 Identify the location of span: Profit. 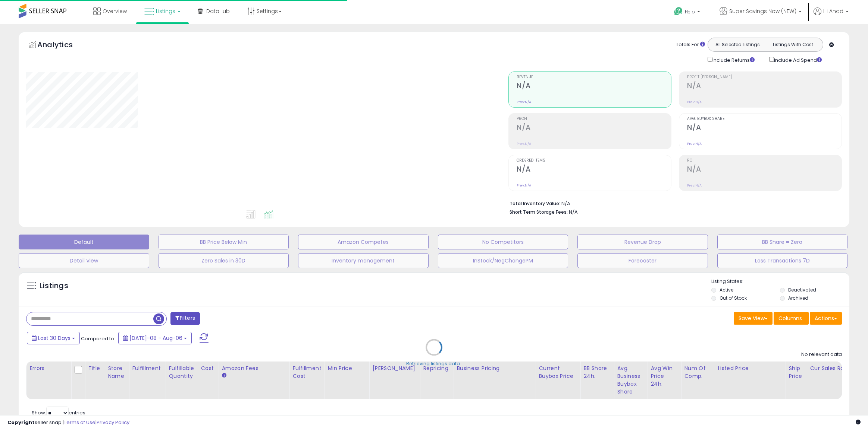
(594, 119).